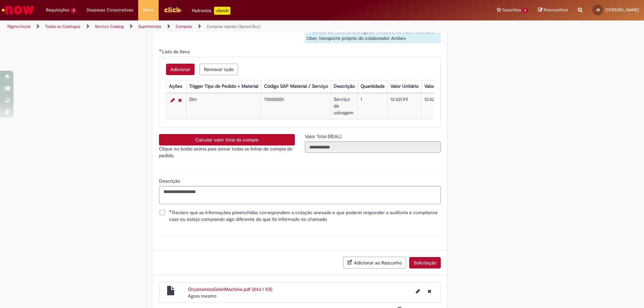 Image resolution: width=644 pixels, height=308 pixels. What do you see at coordinates (110, 10) in the screenshot?
I see `span: Despesas Corporativas` at bounding box center [110, 10].